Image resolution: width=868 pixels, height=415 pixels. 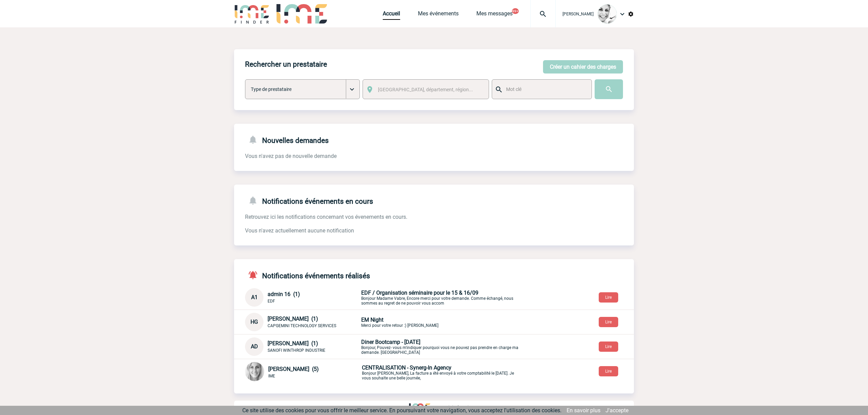 What do you see at coordinates (254, 346) in the screenshot?
I see `span: AD` at bounding box center [254, 346].